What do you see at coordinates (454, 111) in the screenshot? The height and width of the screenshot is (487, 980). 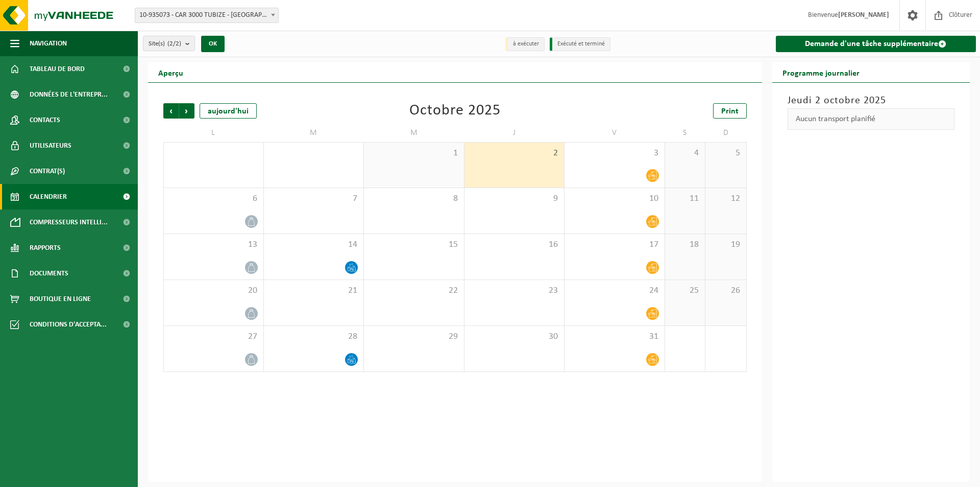 I see `div: Octobre 2025` at bounding box center [454, 111].